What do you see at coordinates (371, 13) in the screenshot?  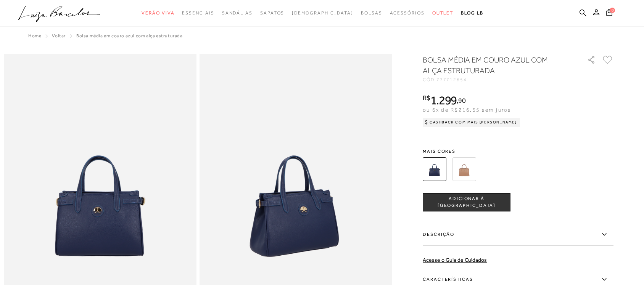 I see `span: Bolsas` at bounding box center [371, 13].